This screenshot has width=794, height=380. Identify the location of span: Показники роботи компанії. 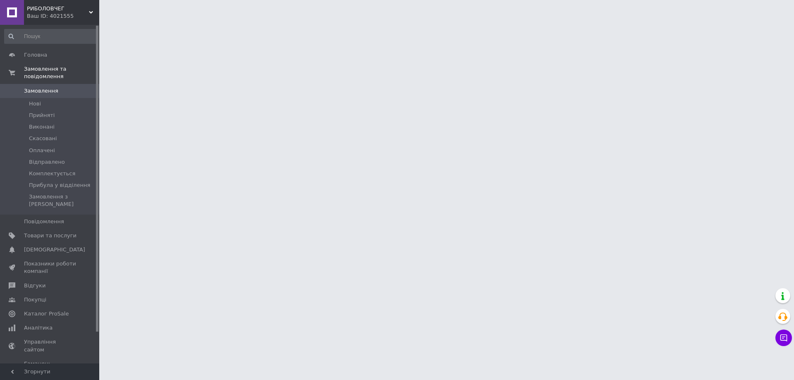
(50, 268).